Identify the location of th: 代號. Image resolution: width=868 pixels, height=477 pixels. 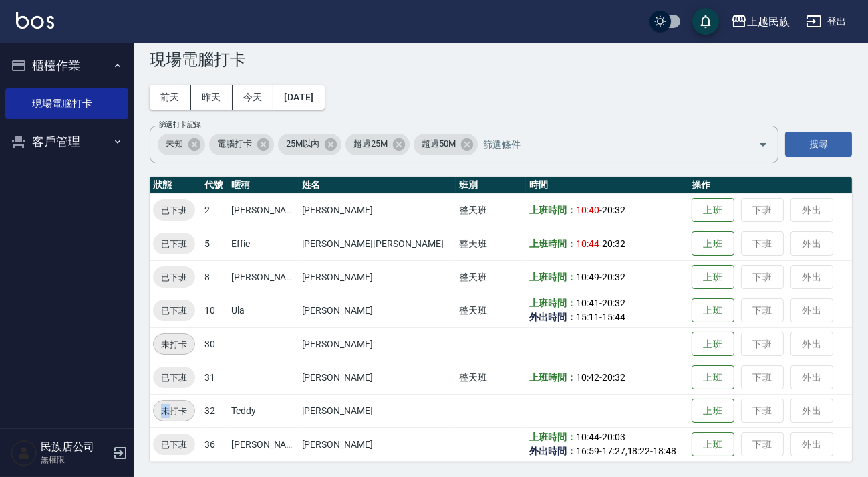
(215, 186).